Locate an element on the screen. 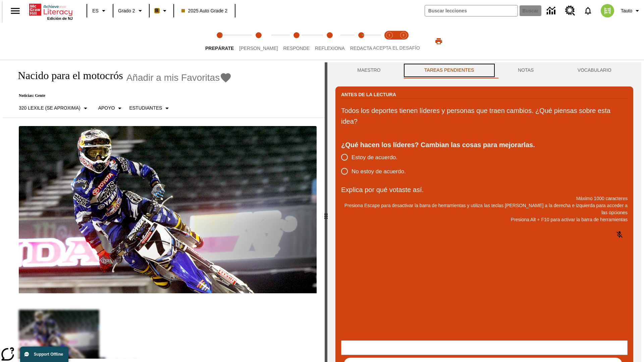  div: reading is located at coordinates (164, 210).